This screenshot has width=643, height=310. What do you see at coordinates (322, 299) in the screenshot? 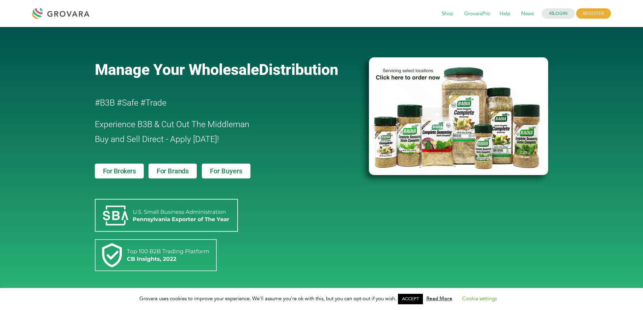
I see `span: Grovara uses cookies to improve your experience. We'll assume you're ok with this, but you can op...` at bounding box center [322, 299].